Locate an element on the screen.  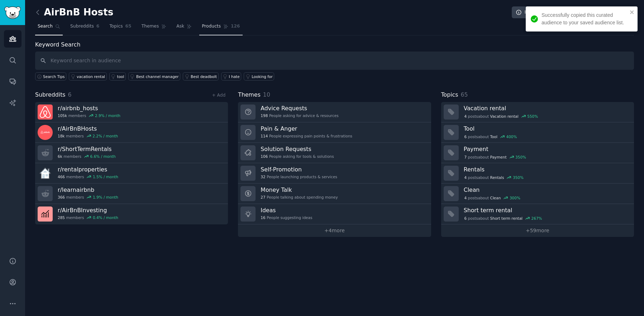
span: Vacation rental is located at coordinates (504, 116).